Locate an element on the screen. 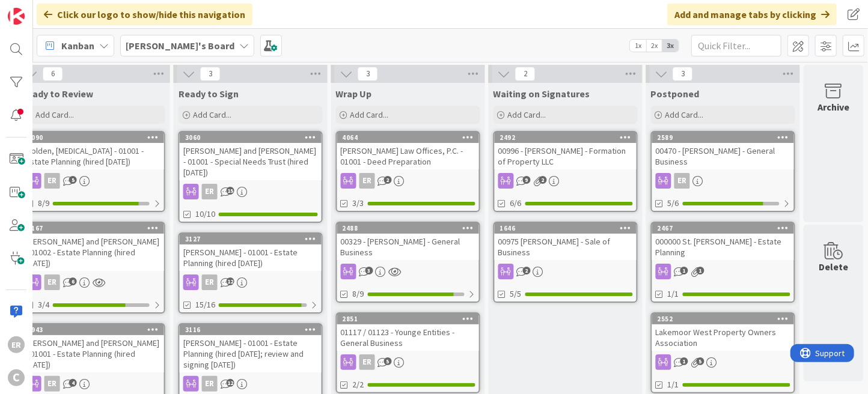 This screenshot has width=868, height=394. span: Postponed is located at coordinates (675, 94).